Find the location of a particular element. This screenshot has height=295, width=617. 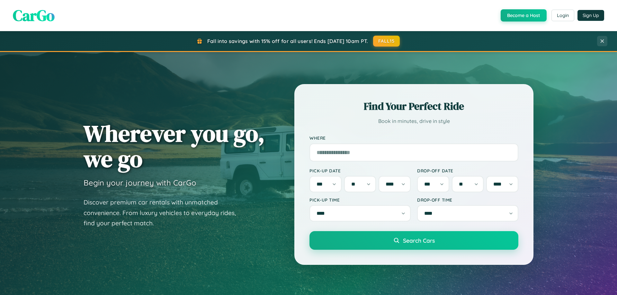

h1: Wherever you go, we go is located at coordinates (174, 146).